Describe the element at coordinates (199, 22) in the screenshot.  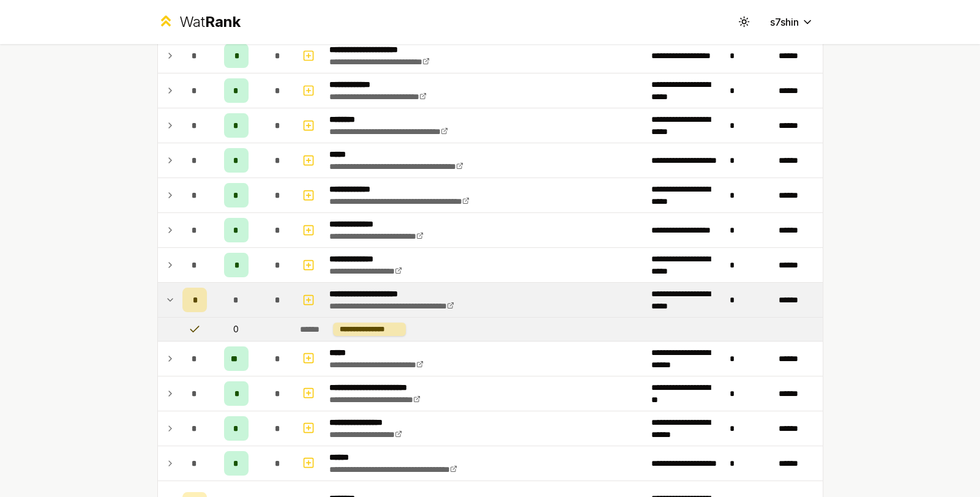
I see `a: WatRank` at that location.